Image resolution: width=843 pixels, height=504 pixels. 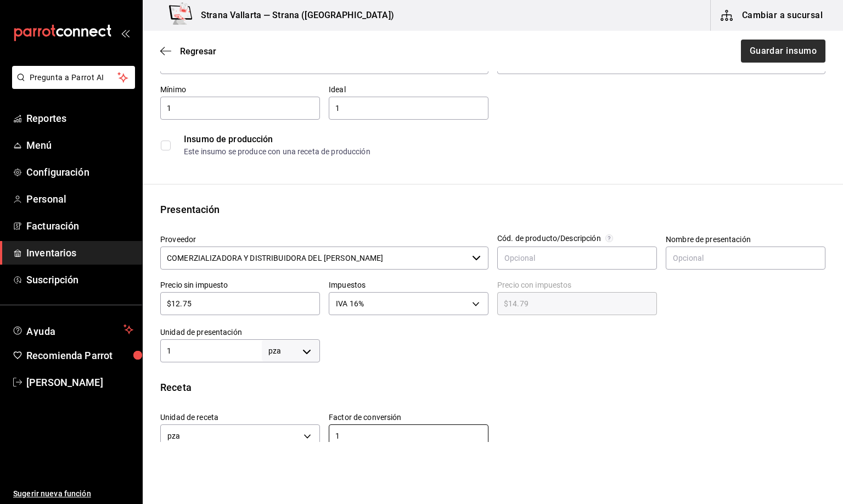 I want to click on span: Facturación, so click(x=80, y=225).